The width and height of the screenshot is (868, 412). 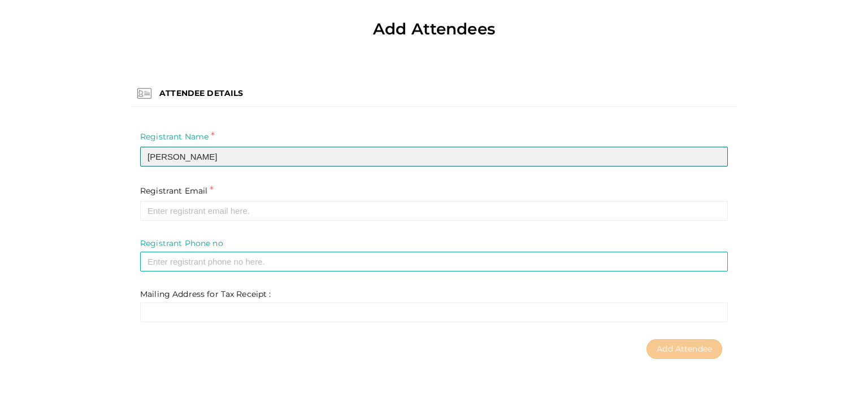 What do you see at coordinates (174, 191) in the screenshot?
I see `span: Registrant Email` at bounding box center [174, 191].